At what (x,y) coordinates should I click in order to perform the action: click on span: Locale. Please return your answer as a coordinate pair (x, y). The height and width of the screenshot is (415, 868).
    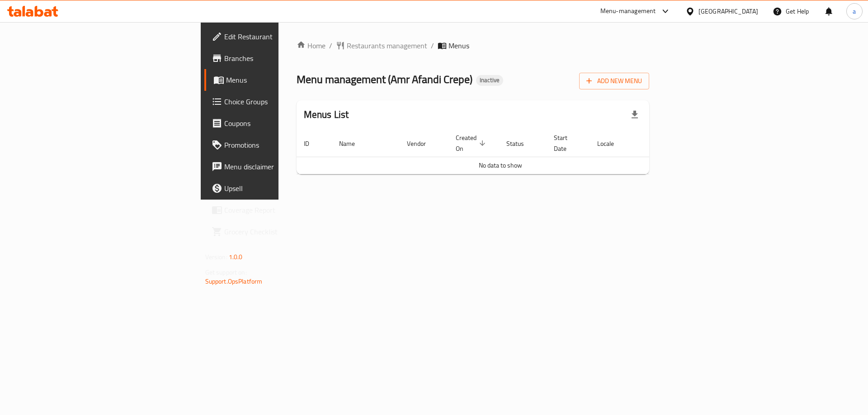
    Looking at the image, I should click on (611, 143).